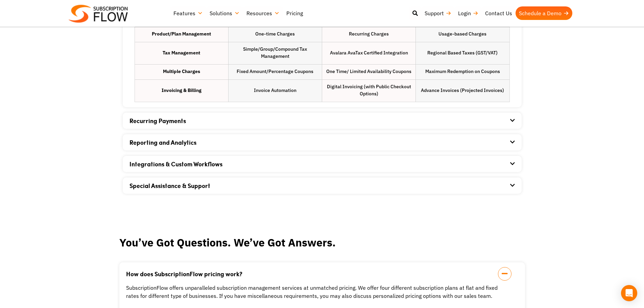 This screenshot has width=644, height=308. Describe the element at coordinates (275, 35) in the screenshot. I see `li: One-time Charges` at that location.